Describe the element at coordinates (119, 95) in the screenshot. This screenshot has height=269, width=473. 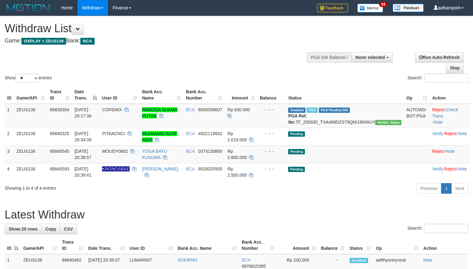
I see `th: User ID: activate to sort column ascending` at that location.